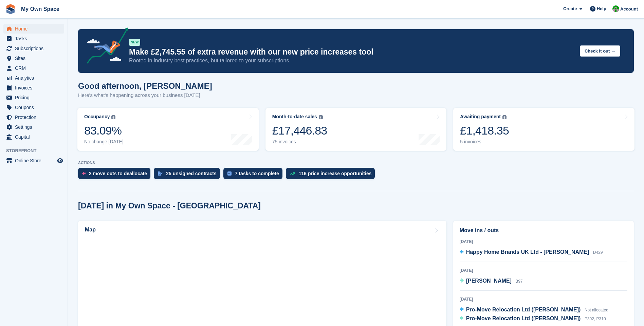 The width and height of the screenshot is (644, 326). I want to click on span: Capital, so click(35, 137).